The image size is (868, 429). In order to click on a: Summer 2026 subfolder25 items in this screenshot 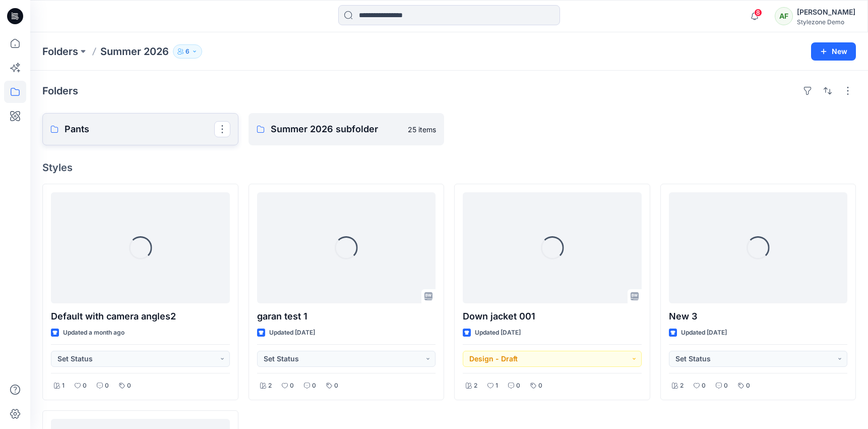, I will do `click(347, 129)`.